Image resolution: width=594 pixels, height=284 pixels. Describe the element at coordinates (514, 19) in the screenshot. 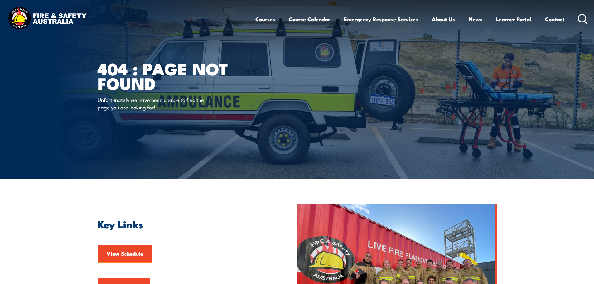

I see `a: Learner Portal` at that location.